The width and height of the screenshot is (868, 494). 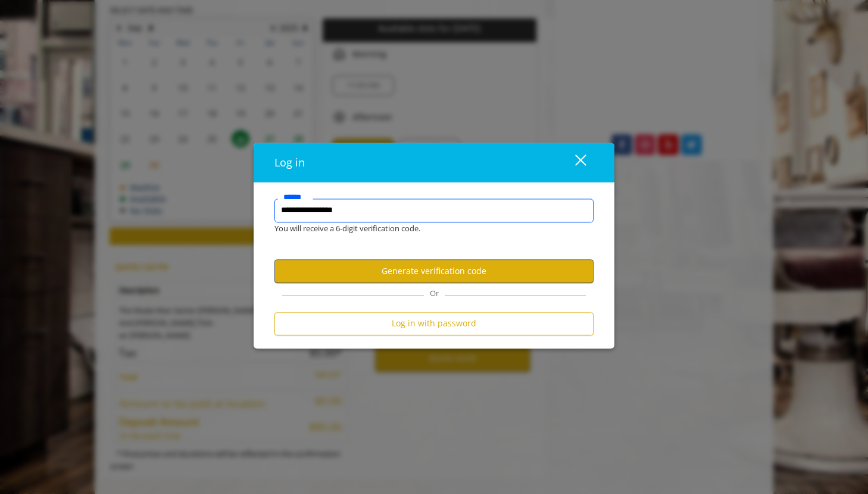 What do you see at coordinates (573, 162) in the screenshot?
I see `div: close dialog` at bounding box center [573, 162].